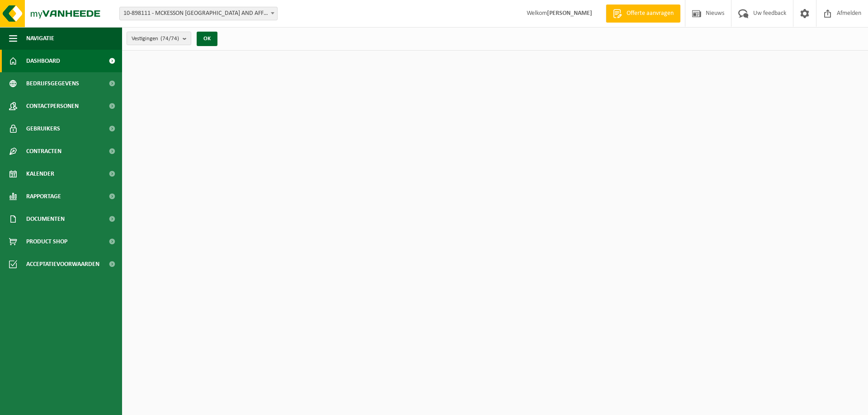  Describe the element at coordinates (650, 14) in the screenshot. I see `span: Offerte aanvragen` at that location.